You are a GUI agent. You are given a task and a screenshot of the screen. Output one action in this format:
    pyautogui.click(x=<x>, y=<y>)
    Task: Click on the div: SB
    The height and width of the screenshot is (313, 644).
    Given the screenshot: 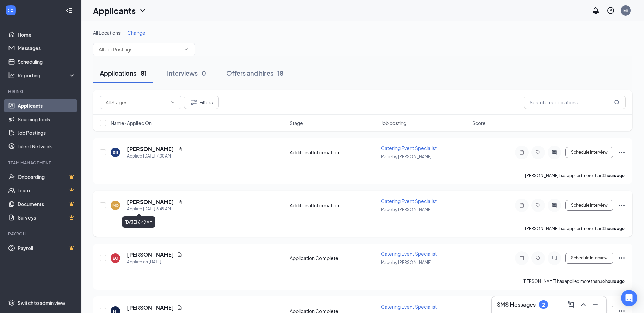 What is the action you would take?
    pyautogui.click(x=115, y=153)
    